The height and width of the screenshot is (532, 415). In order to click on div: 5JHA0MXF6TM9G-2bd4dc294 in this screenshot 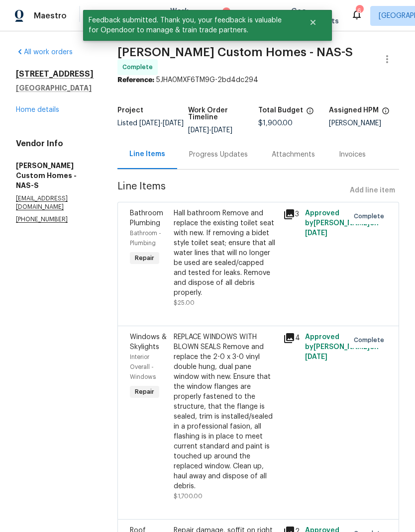, I will do `click(258, 80)`.